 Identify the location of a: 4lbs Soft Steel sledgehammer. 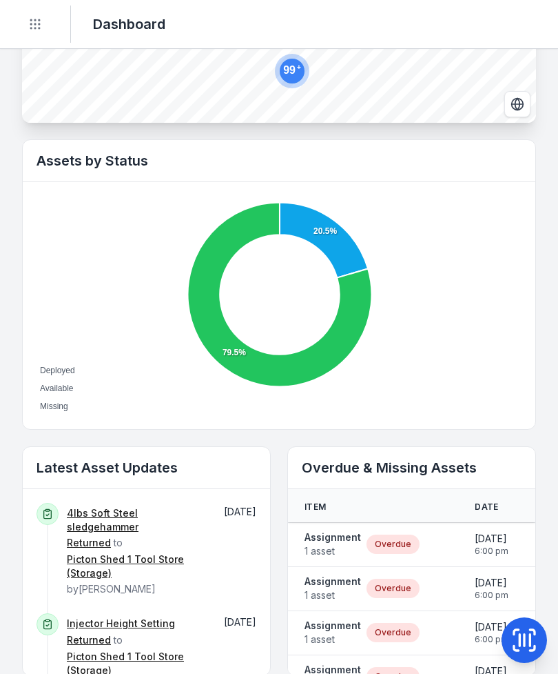
(135, 520).